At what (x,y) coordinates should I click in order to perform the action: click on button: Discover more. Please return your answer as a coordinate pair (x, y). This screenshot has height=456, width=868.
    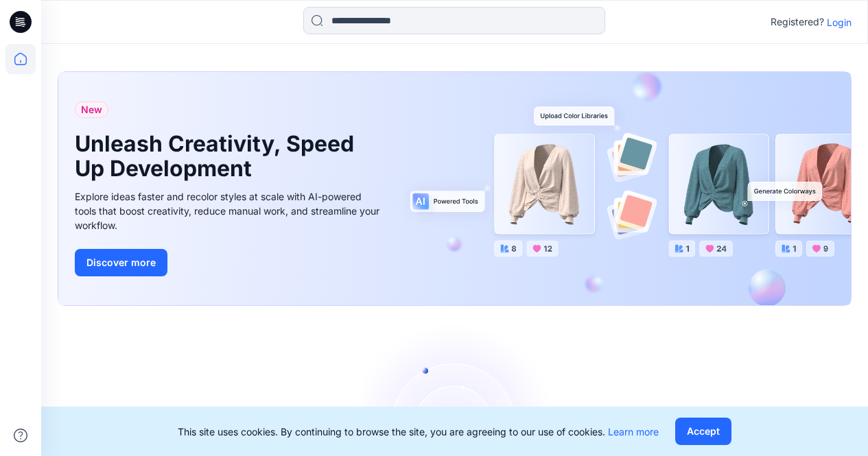
    Looking at the image, I should click on (121, 263).